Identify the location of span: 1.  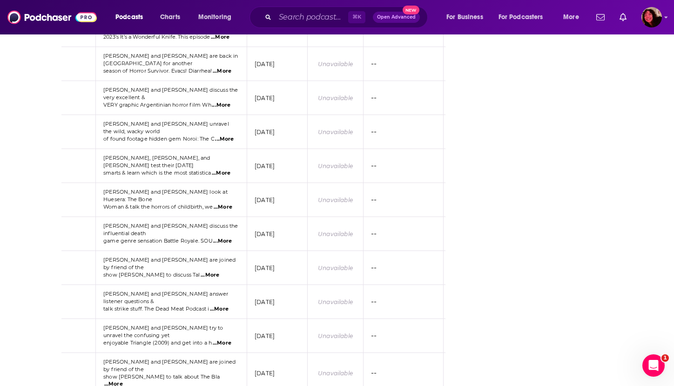
(665, 358).